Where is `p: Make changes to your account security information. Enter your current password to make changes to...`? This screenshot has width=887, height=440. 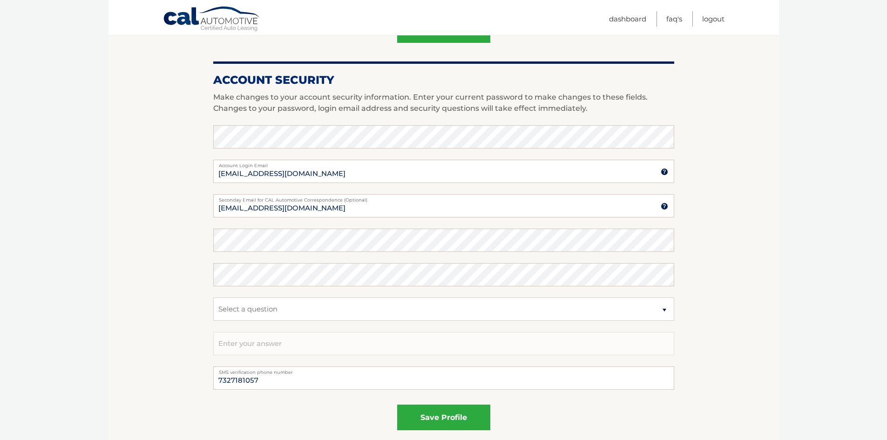
p: Make changes to your account security information. Enter your current password to make changes to... is located at coordinates (443, 103).